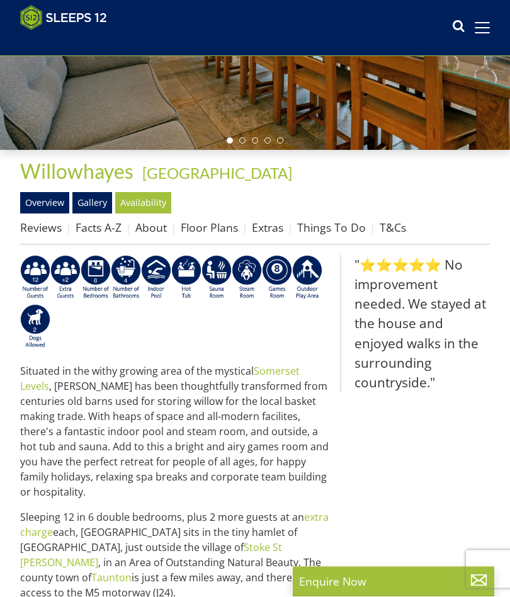 The width and height of the screenshot is (510, 597). I want to click on img: AD_4nXeKi4ZclQHJyZMZcZlHAP0Gmdqh-uNgze9QLUq3yC95b6B9VYRpIAlPeSNNvQvP19fMlEttZg-FmrpEV7lu7lv0B1XQJ..., so click(65, 278).